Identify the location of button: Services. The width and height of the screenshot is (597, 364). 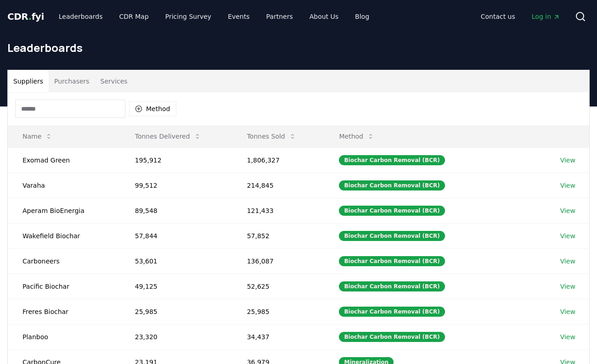
(114, 81).